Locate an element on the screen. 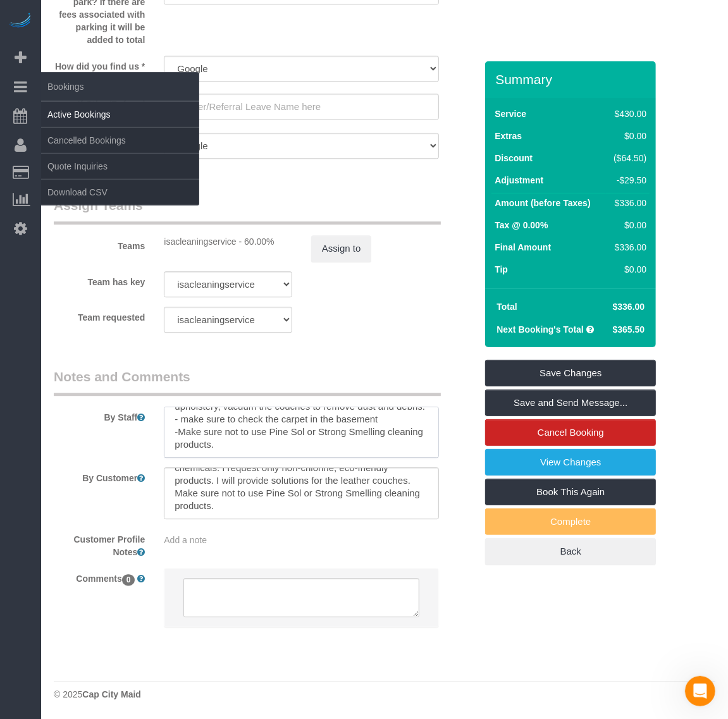  div: isacleaningservice - 60.00% is located at coordinates (228, 242).